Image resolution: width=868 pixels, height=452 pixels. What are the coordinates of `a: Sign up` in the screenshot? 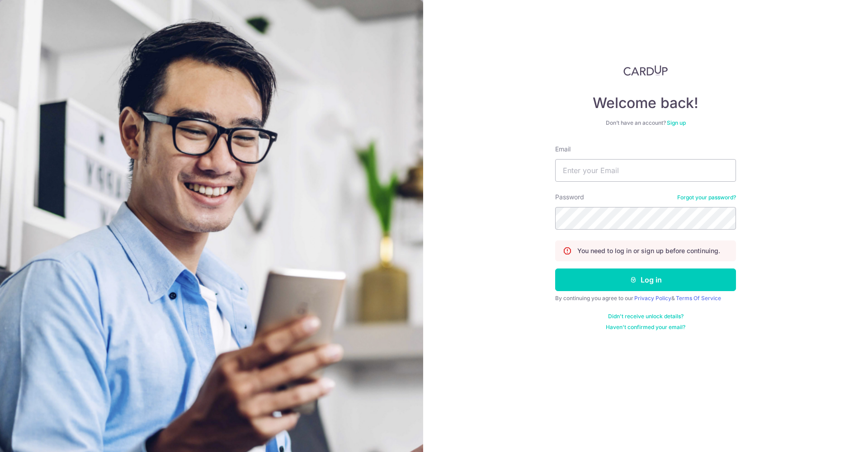 It's located at (677, 122).